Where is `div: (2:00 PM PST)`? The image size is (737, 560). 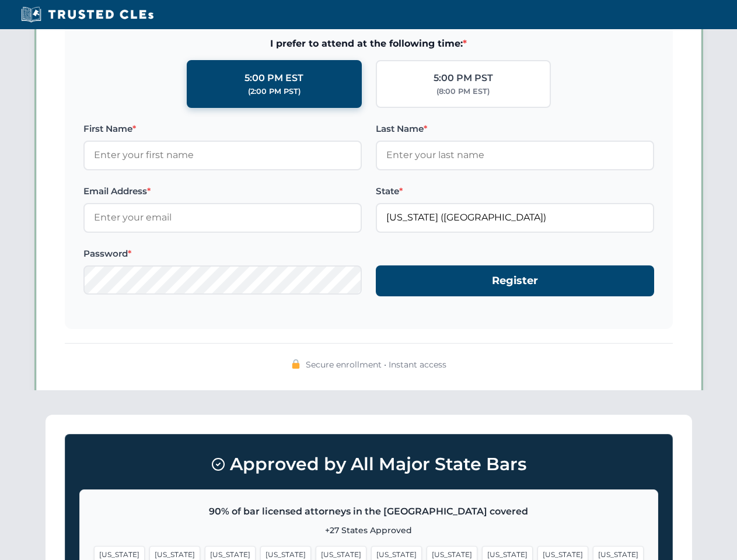
div: (2:00 PM PST) is located at coordinates (274, 91).